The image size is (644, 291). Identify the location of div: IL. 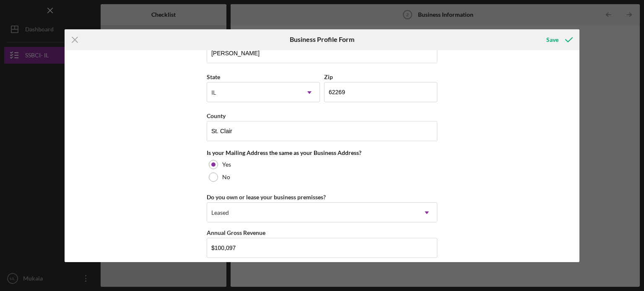
(214, 92).